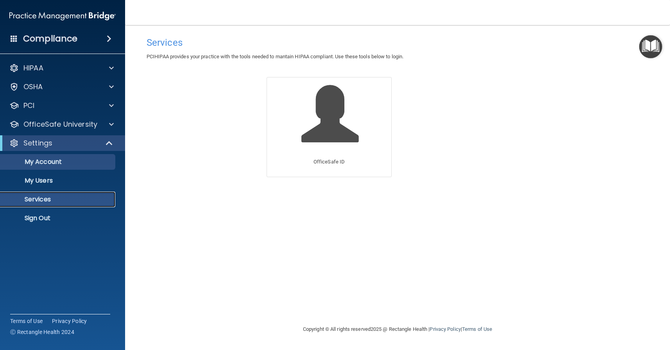 This screenshot has width=670, height=350. I want to click on a: PCI, so click(61, 106).